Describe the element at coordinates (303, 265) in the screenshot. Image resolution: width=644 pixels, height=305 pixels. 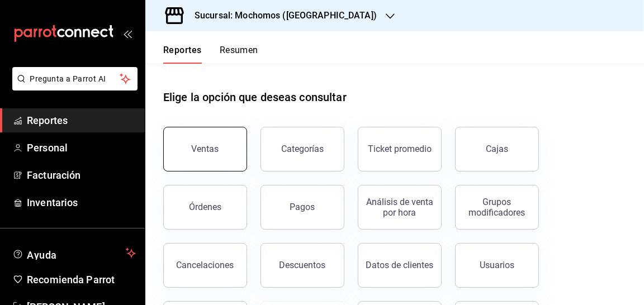
I see `div: Descuentos` at that location.